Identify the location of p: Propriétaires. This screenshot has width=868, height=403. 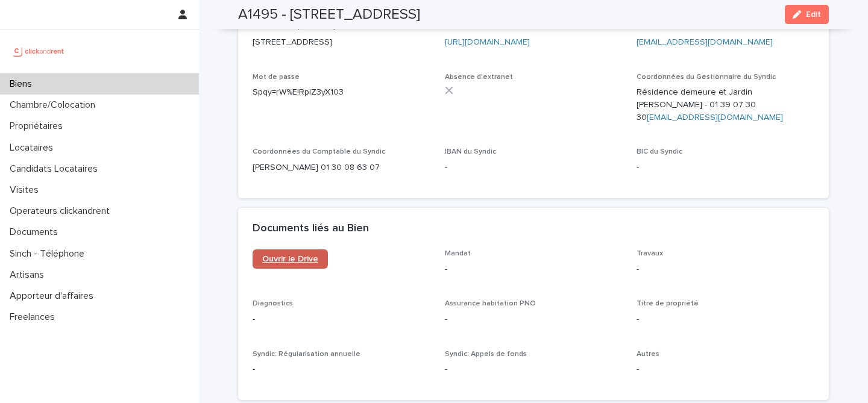
(39, 126).